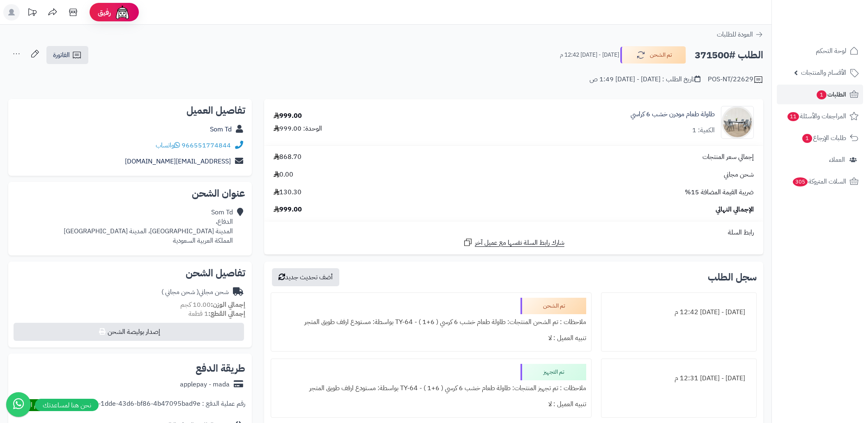  I want to click on span: العودة للطلبات, so click(735, 35).